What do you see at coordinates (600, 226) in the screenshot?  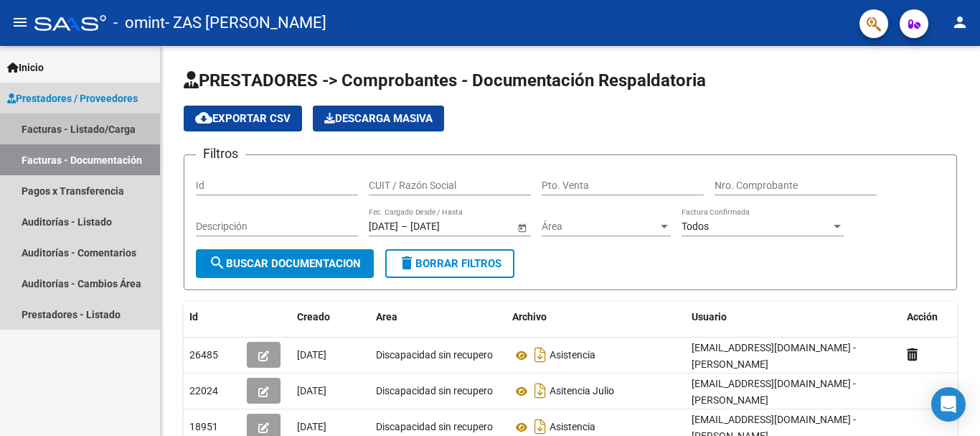 I see `span: Área` at bounding box center [600, 226].